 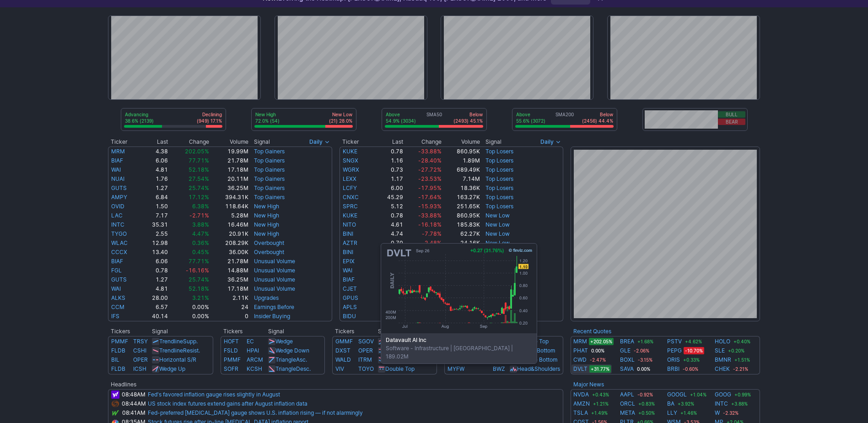 What do you see at coordinates (117, 206) in the screenshot?
I see `a: OVID` at bounding box center [117, 206].